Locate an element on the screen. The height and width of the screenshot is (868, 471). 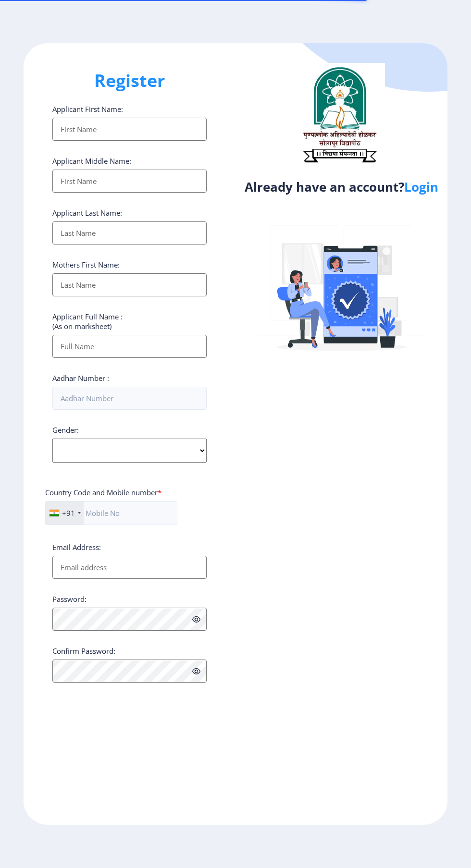
input: Aadhar Number is located at coordinates (129, 398).